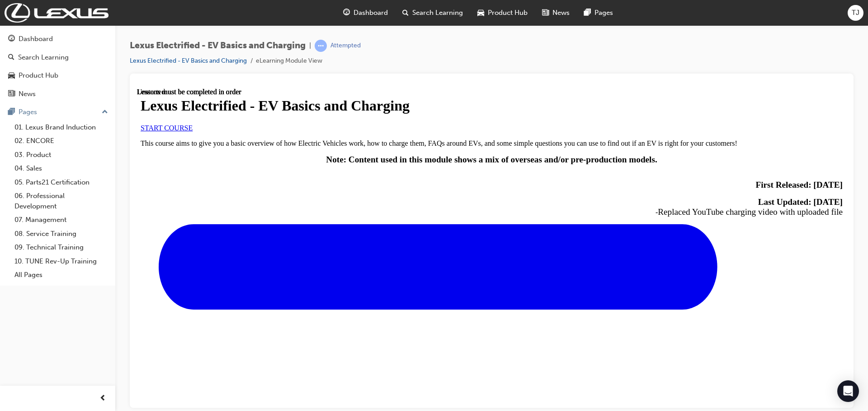  What do you see at coordinates (30, 40) in the screenshot?
I see `span: START COURSE` at bounding box center [30, 40].